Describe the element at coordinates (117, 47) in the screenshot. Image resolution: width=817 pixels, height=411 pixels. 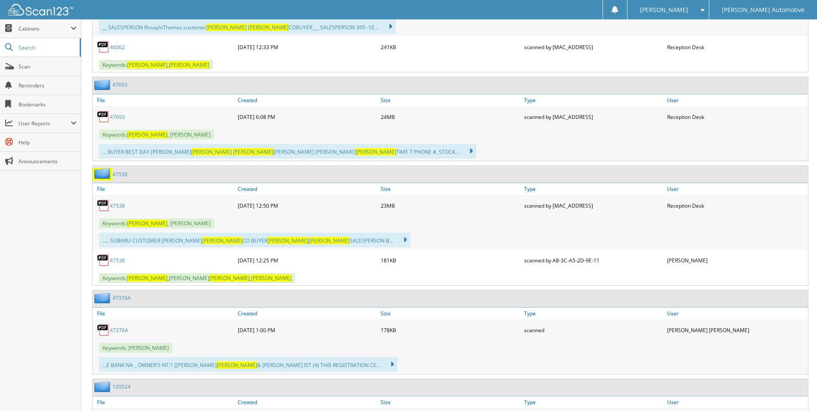
I see `a: 46062` at that location.